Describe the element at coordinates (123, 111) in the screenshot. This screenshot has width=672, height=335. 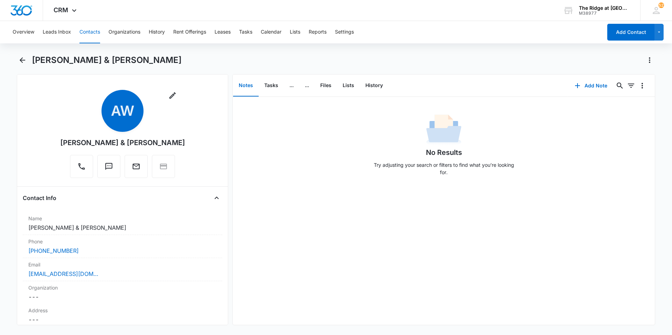
I see `span: AW` at that location.